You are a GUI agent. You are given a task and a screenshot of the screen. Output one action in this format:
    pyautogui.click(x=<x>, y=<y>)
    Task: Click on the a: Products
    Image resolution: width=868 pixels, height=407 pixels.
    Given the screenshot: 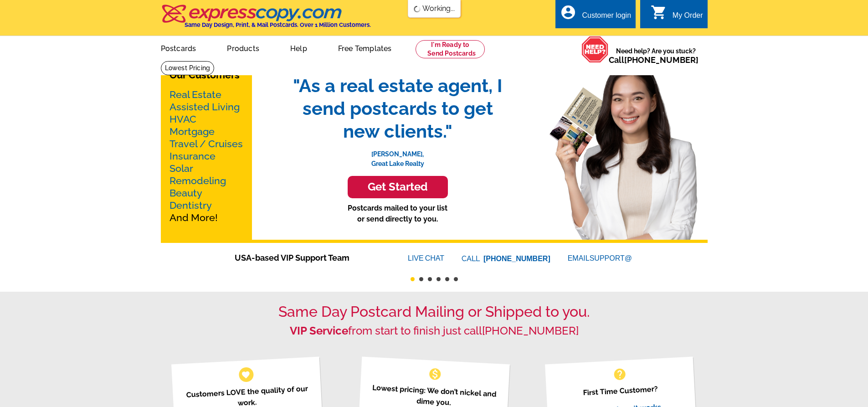 What is the action you would take?
    pyautogui.click(x=243, y=48)
    